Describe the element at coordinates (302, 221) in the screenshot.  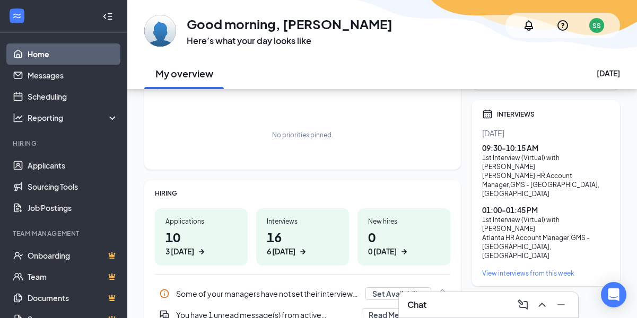
I see `div: Interviews` at that location.